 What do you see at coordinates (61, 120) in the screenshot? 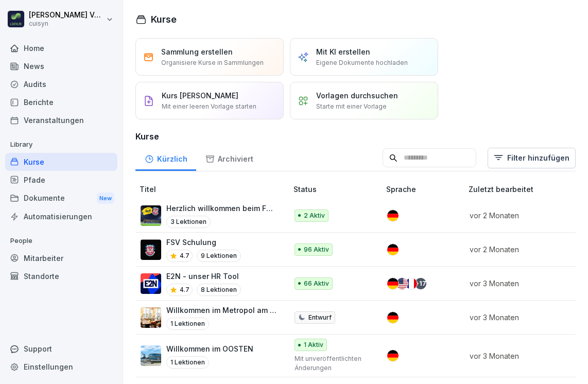
I see `a: Veranstaltungen` at bounding box center [61, 120].